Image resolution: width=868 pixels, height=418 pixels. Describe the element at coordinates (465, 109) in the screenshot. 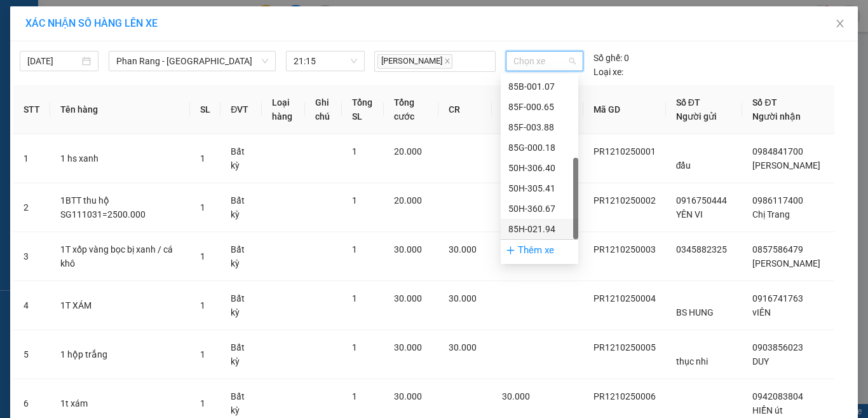

I see `th: CR` at that location.